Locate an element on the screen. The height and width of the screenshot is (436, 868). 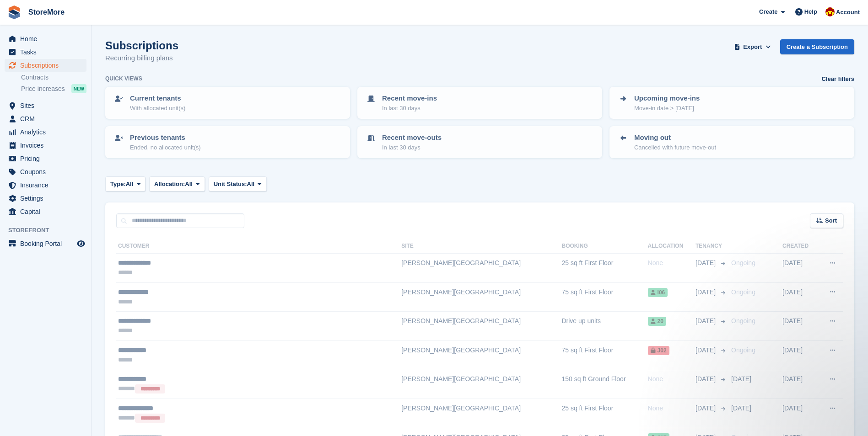
span: Home is located at coordinates (47, 39).